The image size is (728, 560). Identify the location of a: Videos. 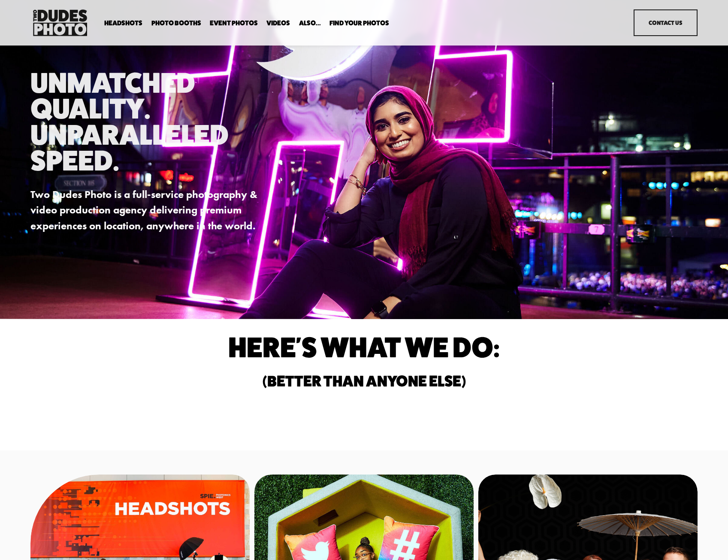
(278, 23).